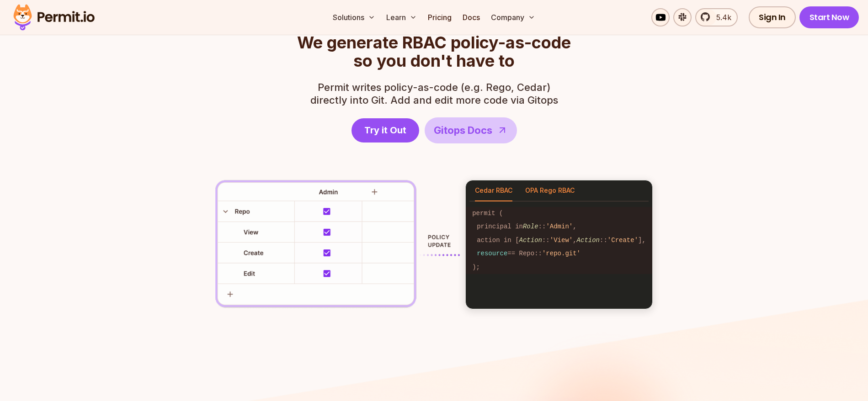 This screenshot has width=868, height=401. Describe the element at coordinates (720, 17) in the screenshot. I see `span: 5.4k` at that location.